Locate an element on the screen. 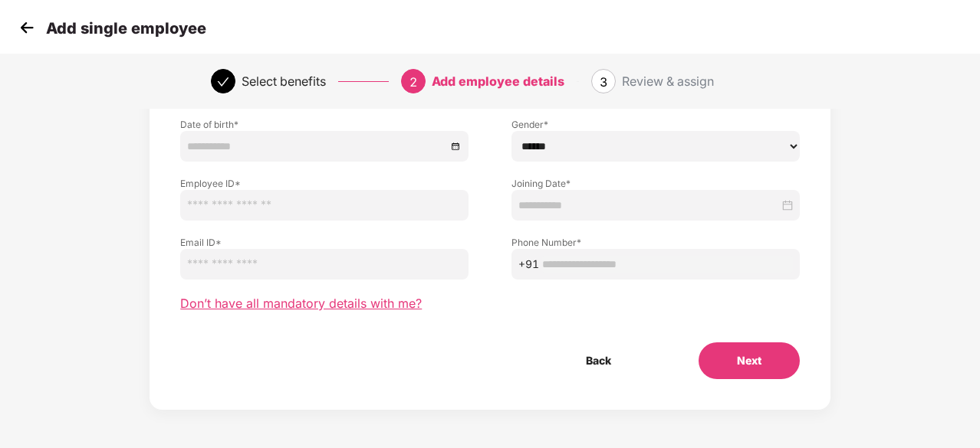  div: Add employee details is located at coordinates (497, 81).